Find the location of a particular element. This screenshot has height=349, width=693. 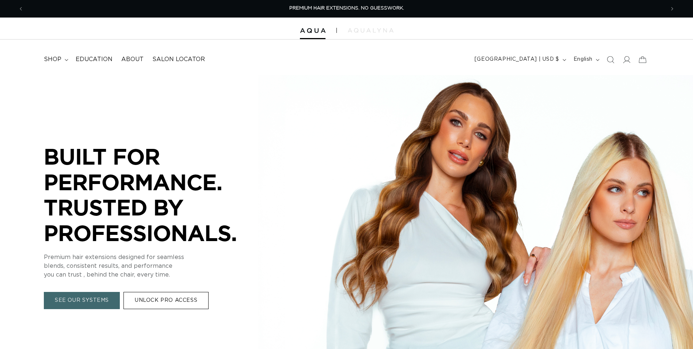

a: About is located at coordinates (132, 59).